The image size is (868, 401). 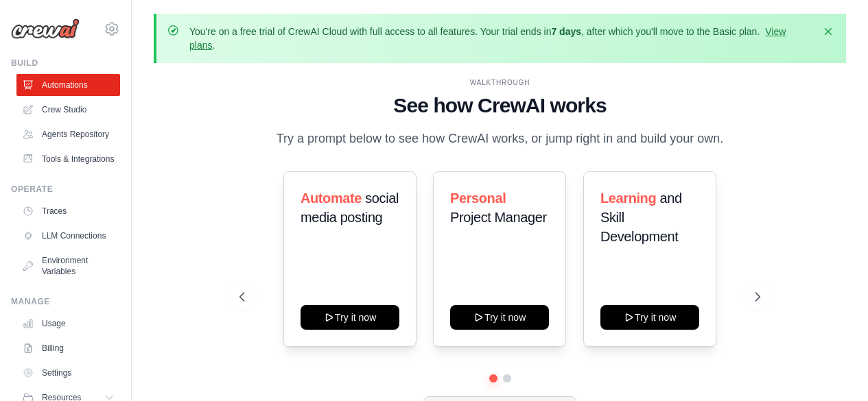 I want to click on span: Learning, so click(x=628, y=198).